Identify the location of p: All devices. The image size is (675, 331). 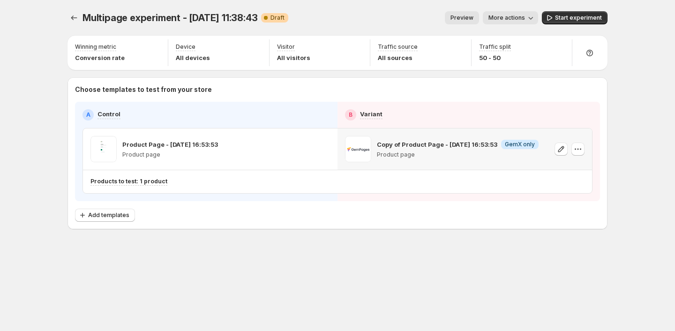
(193, 58).